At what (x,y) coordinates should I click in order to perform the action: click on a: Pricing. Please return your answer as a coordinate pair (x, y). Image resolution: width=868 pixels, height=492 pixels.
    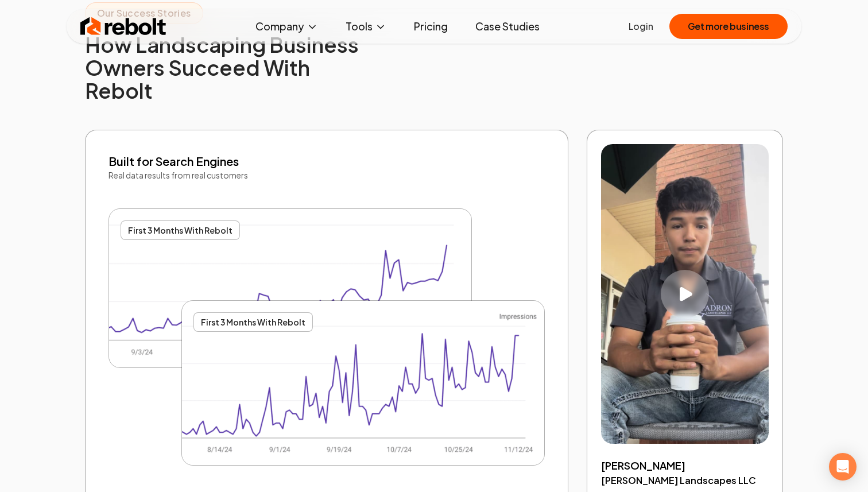
    Looking at the image, I should click on (430, 27).